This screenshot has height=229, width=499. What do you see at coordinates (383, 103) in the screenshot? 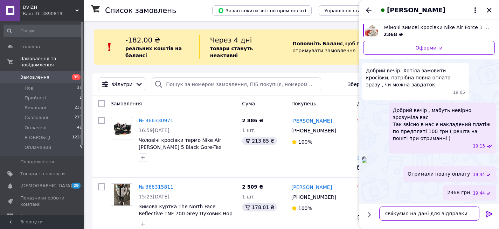
I see `span: Доставка та оплата` at bounding box center [383, 103].